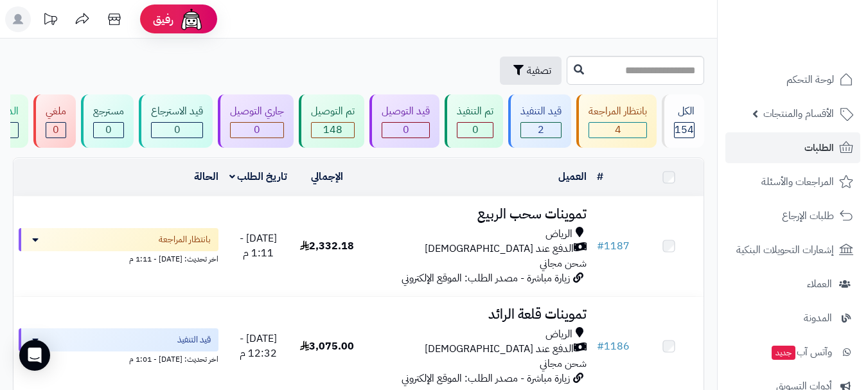 The image size is (868, 390). I want to click on a: العميل, so click(573, 177).